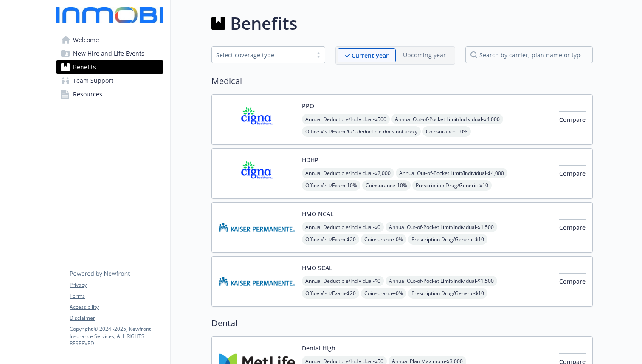  Describe the element at coordinates (109, 54) in the screenshot. I see `a: New Hire and Life Events` at that location.